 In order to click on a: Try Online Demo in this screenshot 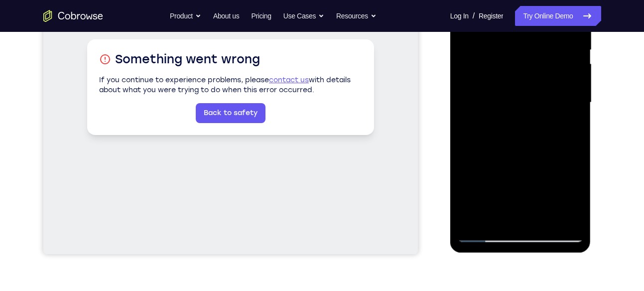, I will do `click(558, 16)`.